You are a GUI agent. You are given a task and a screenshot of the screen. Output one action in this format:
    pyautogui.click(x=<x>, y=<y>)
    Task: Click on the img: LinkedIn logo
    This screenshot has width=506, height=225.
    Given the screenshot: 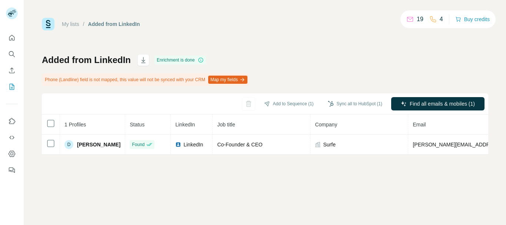 What is the action you would take?
    pyautogui.click(x=178, y=145)
    